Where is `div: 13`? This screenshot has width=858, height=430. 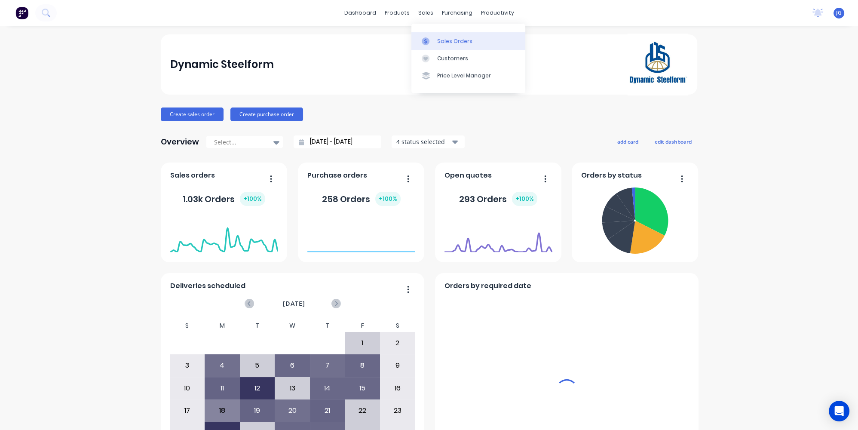
div: 13 is located at coordinates (292, 388).